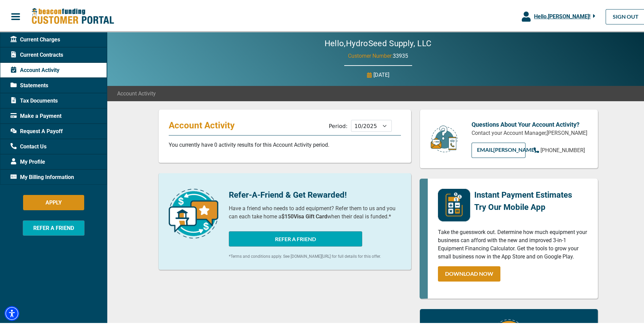 The height and width of the screenshot is (324, 644). I want to click on p: Take the guesswork out. Determine how much equipment your business can afford with the new and im..., so click(513, 243).